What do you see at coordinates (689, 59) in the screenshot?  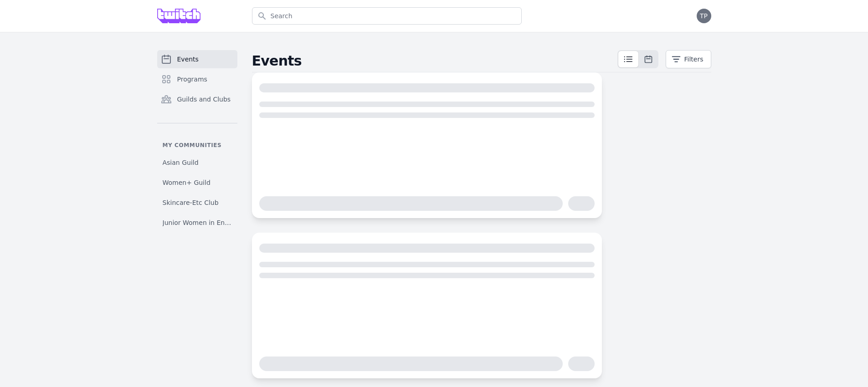 I see `button: Filters` at bounding box center [689, 59].